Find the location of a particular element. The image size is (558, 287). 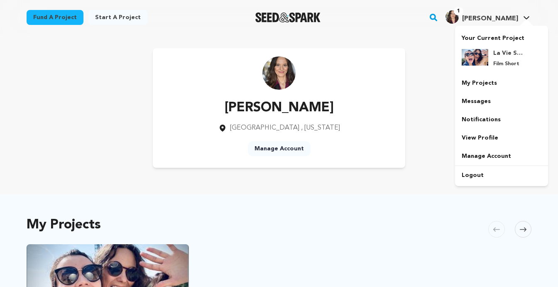

a: Logout is located at coordinates (502, 175).